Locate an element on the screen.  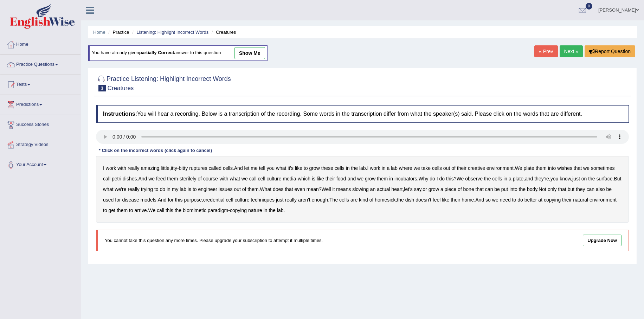
b: they is located at coordinates (580, 189).